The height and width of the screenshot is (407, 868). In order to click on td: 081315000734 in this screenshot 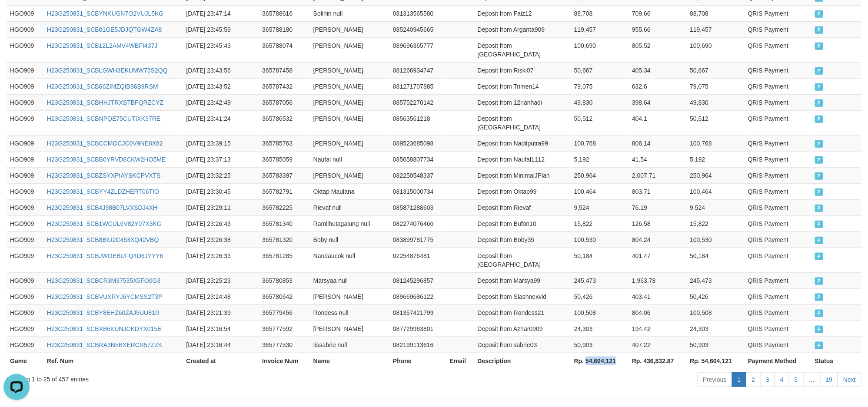, I will do `click(418, 191)`.